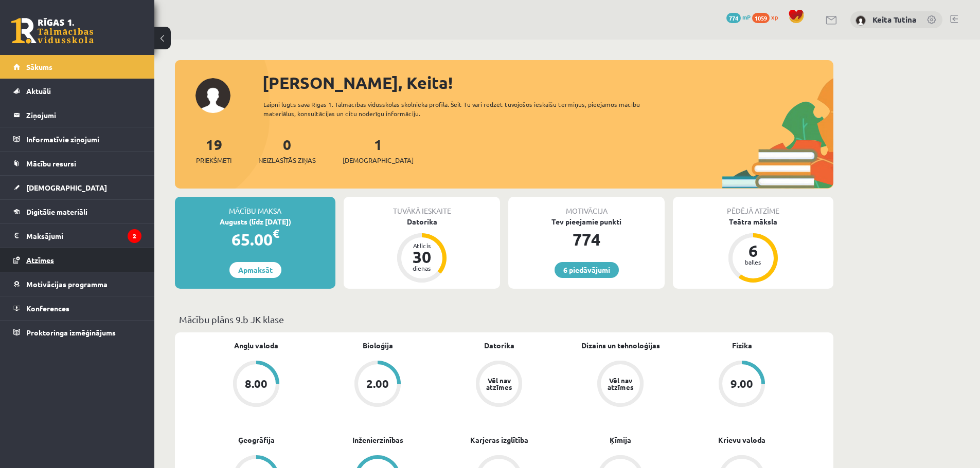 The image size is (980, 468). I want to click on a: 0Neizlasītās ziņas, so click(287, 150).